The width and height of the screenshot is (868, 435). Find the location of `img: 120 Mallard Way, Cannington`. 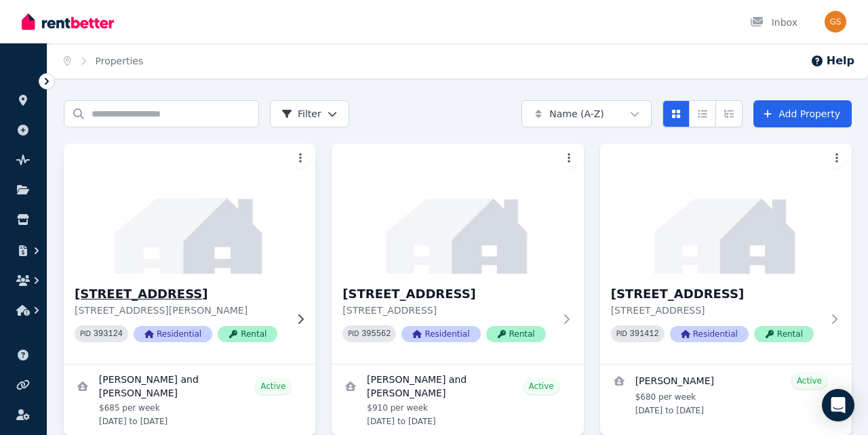

img: 120 Mallard Way, Cannington is located at coordinates (726, 209).